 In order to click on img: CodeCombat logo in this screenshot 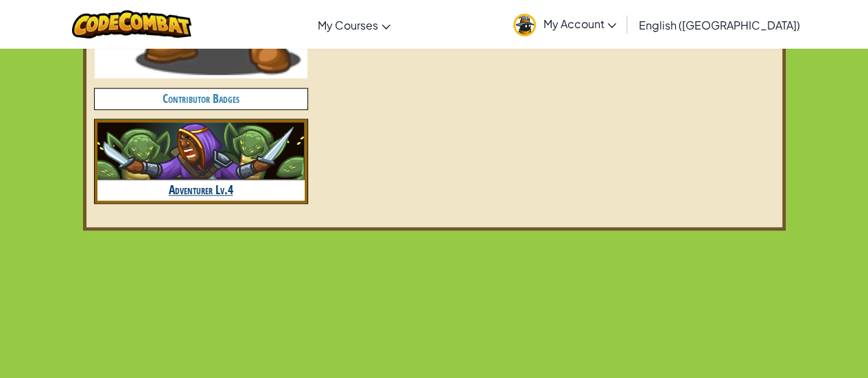, I will do `click(132, 24)`.